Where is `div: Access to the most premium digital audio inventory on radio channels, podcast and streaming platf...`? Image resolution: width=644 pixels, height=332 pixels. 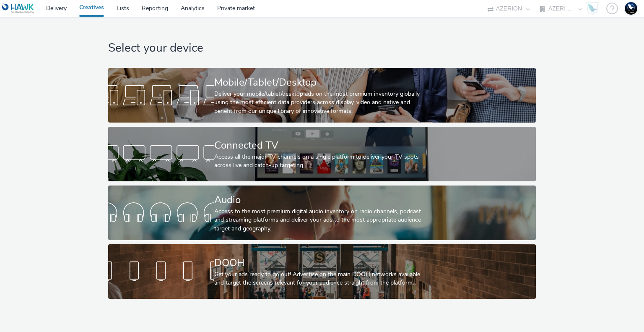 div: Access to the most premium digital audio inventory on radio channels, podcast and streaming platf... is located at coordinates (320, 220).